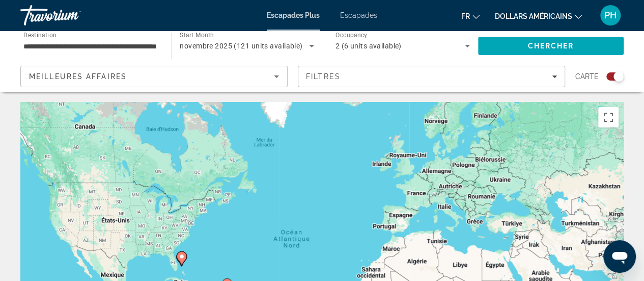 The height and width of the screenshot is (281, 644). What do you see at coordinates (323, 76) in the screenshot?
I see `span: Filtres` at bounding box center [323, 76].